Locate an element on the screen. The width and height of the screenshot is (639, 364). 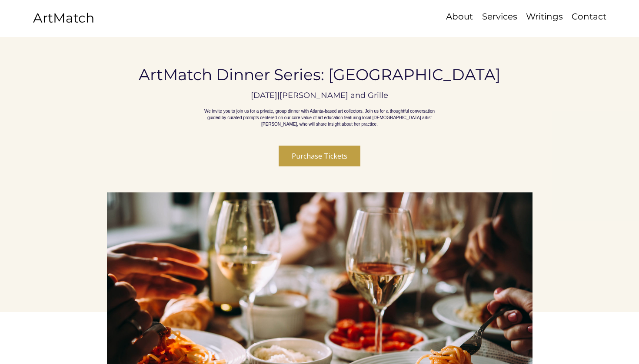
a: Services is located at coordinates (499, 16).